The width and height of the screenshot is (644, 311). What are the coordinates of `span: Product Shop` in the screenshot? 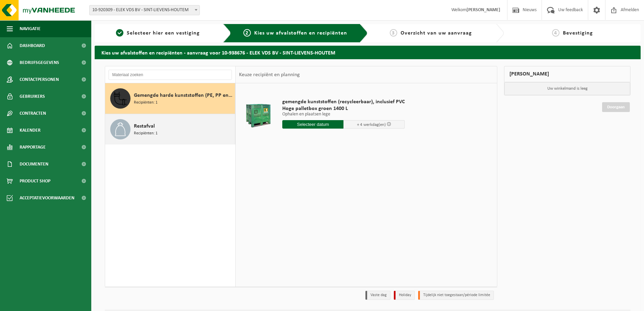 It's located at (35, 181).